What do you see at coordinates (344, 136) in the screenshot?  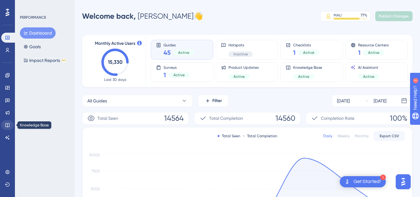 I see `div: Weekly` at bounding box center [344, 136].